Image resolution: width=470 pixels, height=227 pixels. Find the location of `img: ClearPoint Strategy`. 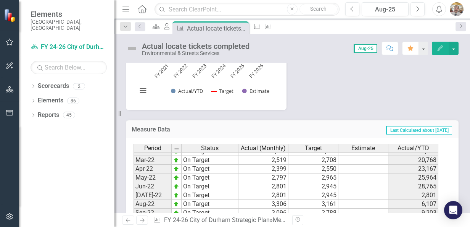

img: ClearPoint Strategy is located at coordinates (10, 15).